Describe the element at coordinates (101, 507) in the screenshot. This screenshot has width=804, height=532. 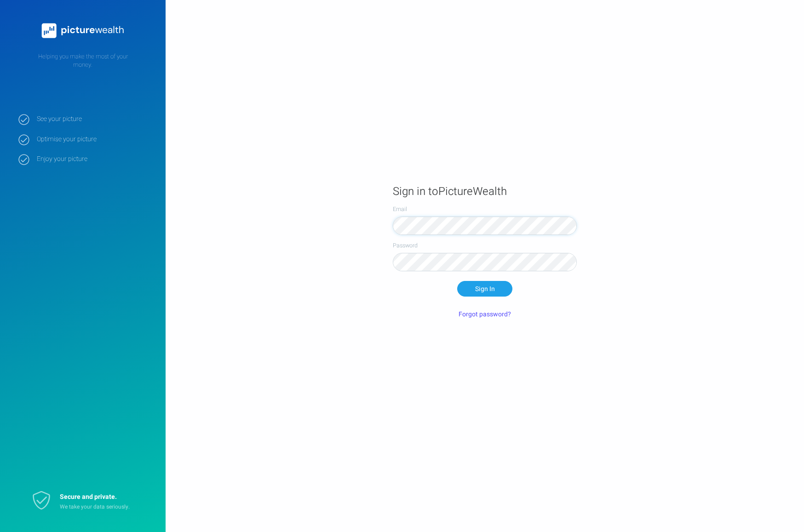
I see `p: We take your data seriously.` at that location.